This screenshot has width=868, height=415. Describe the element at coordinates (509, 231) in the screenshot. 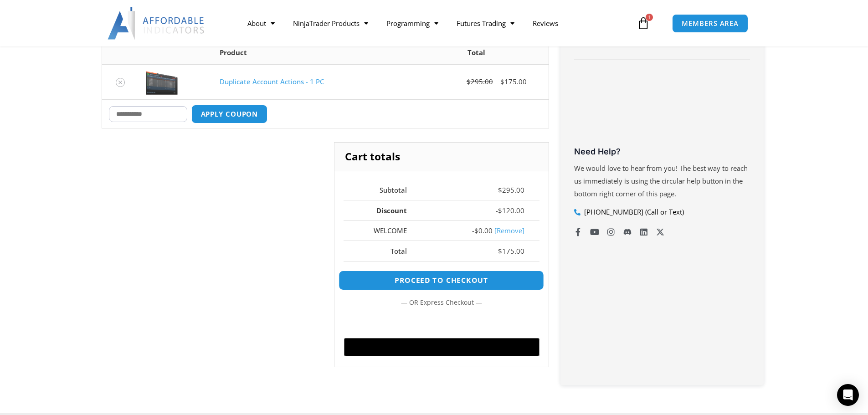

I see `a: Remove welcome coupon` at that location.